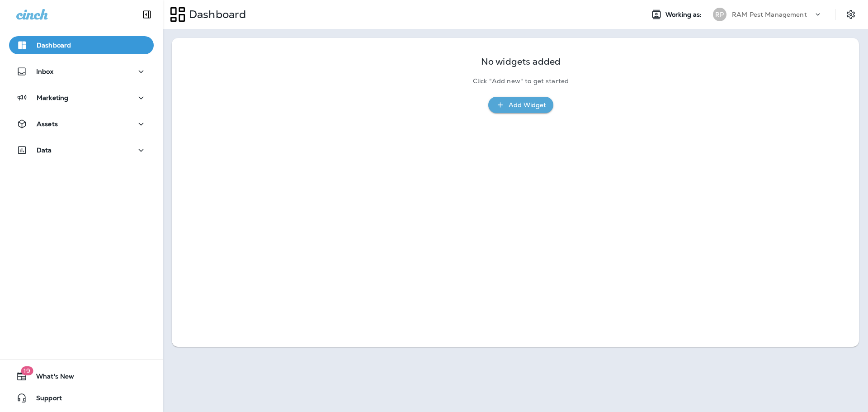  I want to click on button: Dashboard, so click(81, 45).